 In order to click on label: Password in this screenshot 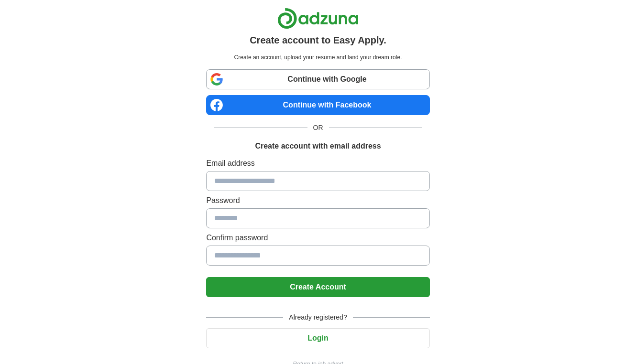, I will do `click(318, 201)`.